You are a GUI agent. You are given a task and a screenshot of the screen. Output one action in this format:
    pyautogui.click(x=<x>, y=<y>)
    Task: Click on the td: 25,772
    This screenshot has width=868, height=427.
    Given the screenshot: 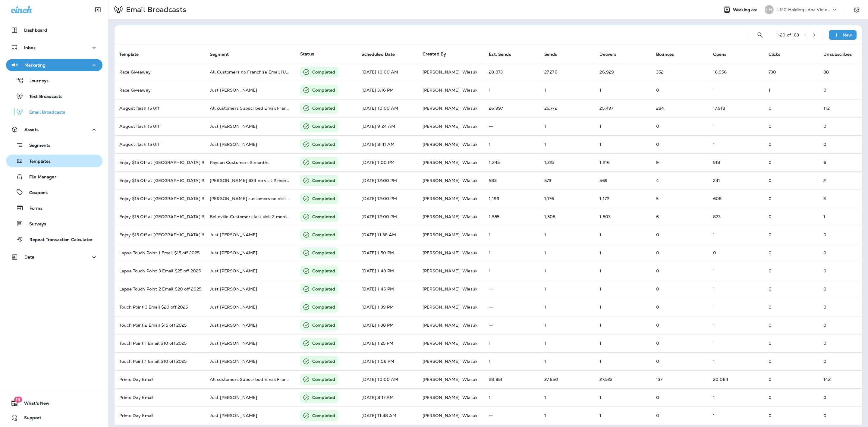 What is the action you would take?
    pyautogui.click(x=568, y=108)
    